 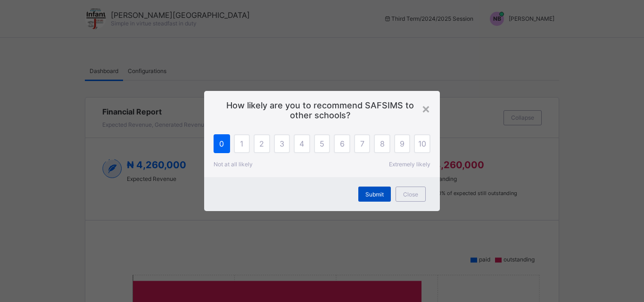 What do you see at coordinates (410, 164) in the screenshot?
I see `span: Extremely likely` at bounding box center [410, 164].